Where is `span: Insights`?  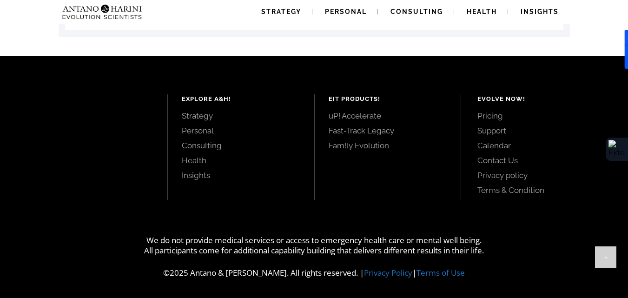 span: Insights is located at coordinates (540, 12).